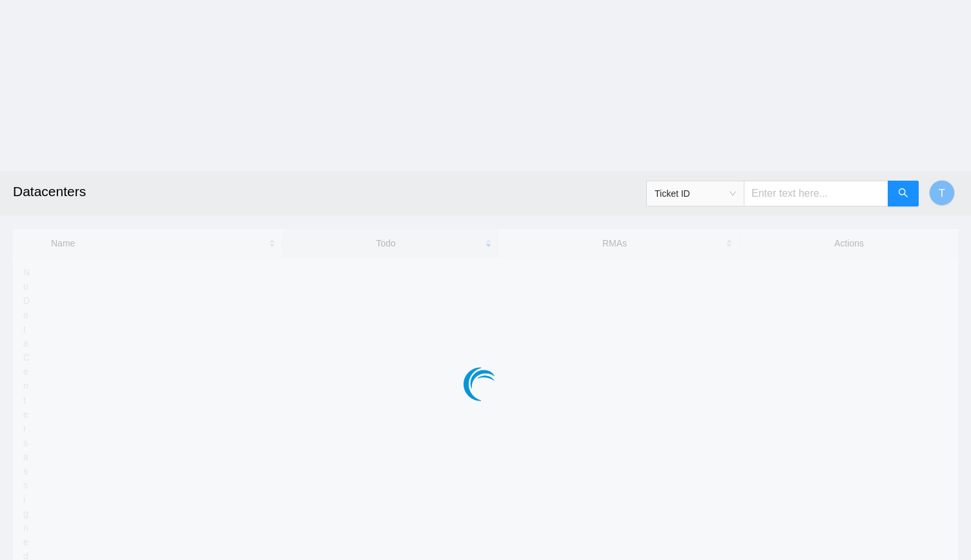 The height and width of the screenshot is (560, 971). What do you see at coordinates (816, 193) in the screenshot?
I see `input: Enter text here...` at bounding box center [816, 193].